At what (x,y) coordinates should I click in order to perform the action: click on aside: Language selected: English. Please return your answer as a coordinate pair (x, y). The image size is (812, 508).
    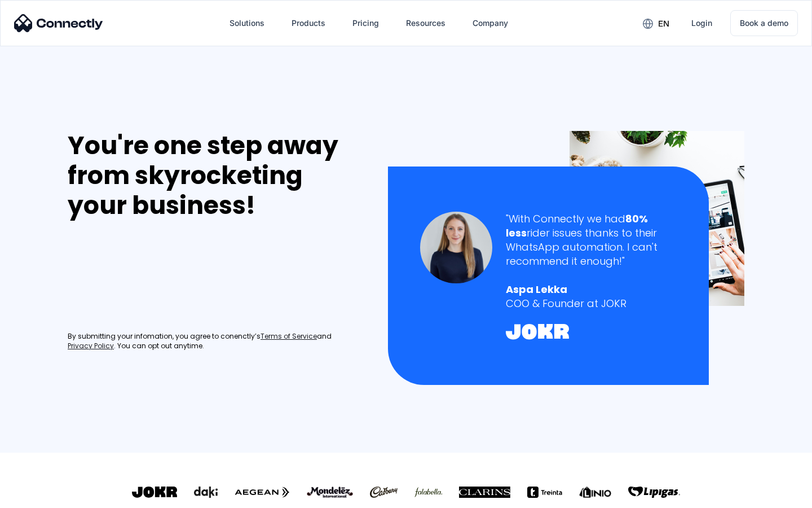
    Looking at the image, I should click on (39, 496).